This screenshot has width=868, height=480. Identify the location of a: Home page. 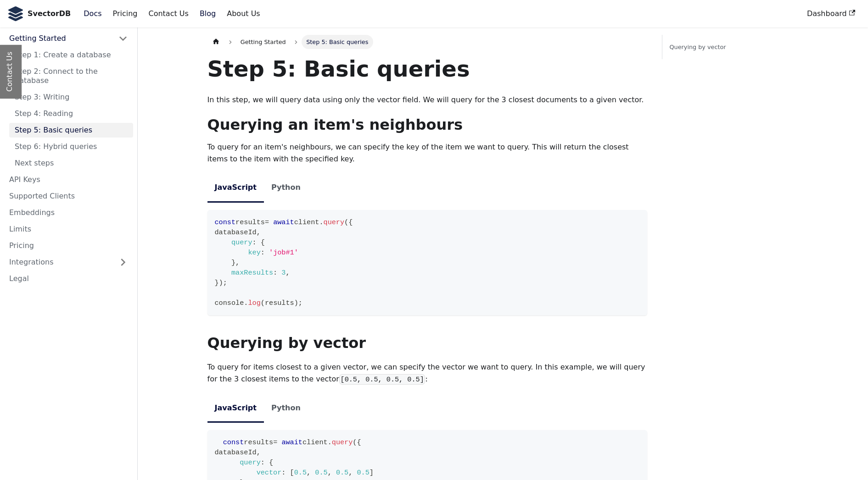
(216, 42).